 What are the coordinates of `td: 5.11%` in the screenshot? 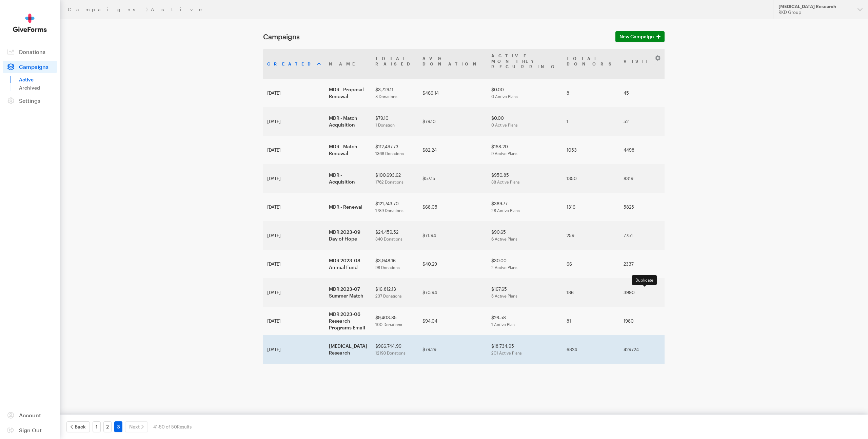 It's located at (685, 292).